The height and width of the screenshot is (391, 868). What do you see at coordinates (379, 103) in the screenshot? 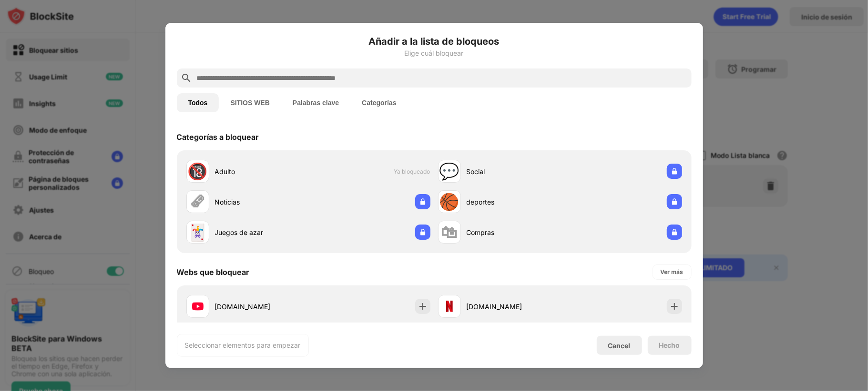
I see `button: Categorías` at bounding box center [379, 103].